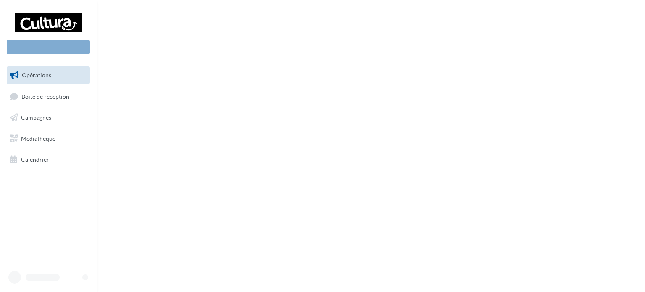 Image resolution: width=645 pixels, height=292 pixels. I want to click on a: Opérations, so click(48, 75).